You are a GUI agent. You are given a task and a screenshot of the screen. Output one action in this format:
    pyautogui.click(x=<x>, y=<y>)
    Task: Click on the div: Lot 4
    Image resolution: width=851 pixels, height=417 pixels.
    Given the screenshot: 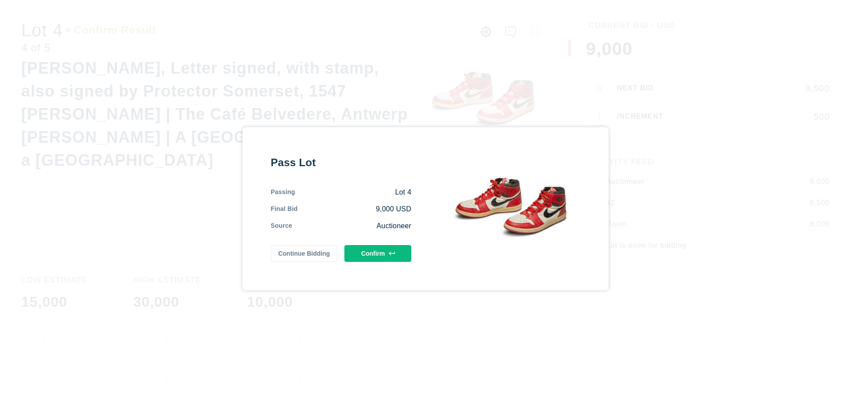 What is the action you would take?
    pyautogui.click(x=353, y=192)
    